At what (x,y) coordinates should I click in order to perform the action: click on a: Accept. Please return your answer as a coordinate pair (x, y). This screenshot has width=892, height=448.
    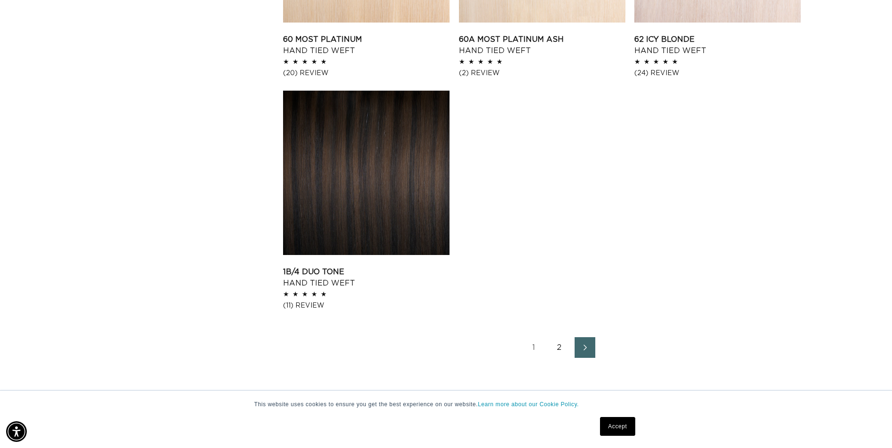
    Looking at the image, I should click on (617, 427).